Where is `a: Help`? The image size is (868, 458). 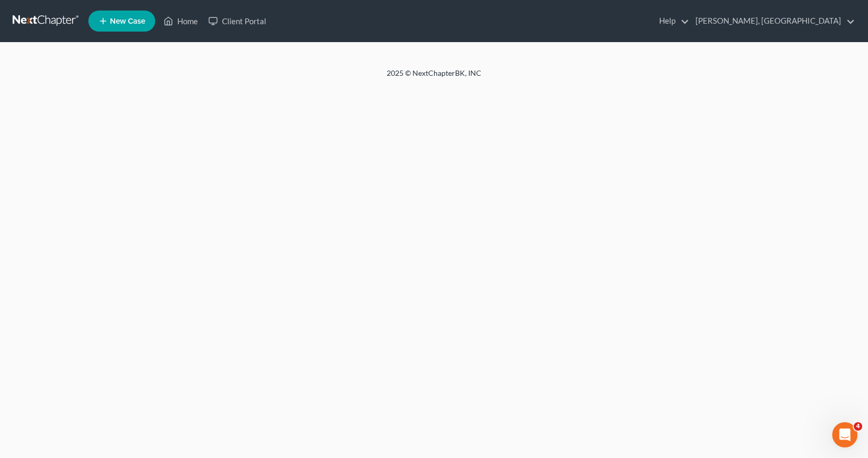
a: Help is located at coordinates (672, 21).